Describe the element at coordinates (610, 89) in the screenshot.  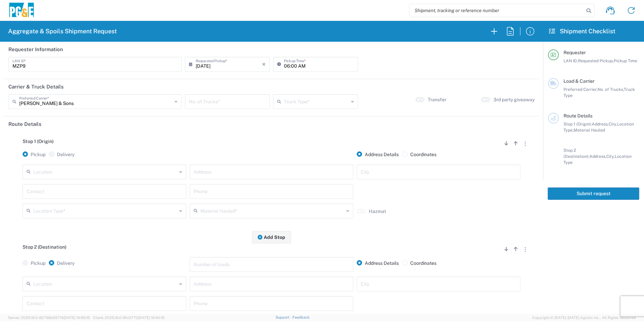
I see `span: No. of Trucks,` at that location.